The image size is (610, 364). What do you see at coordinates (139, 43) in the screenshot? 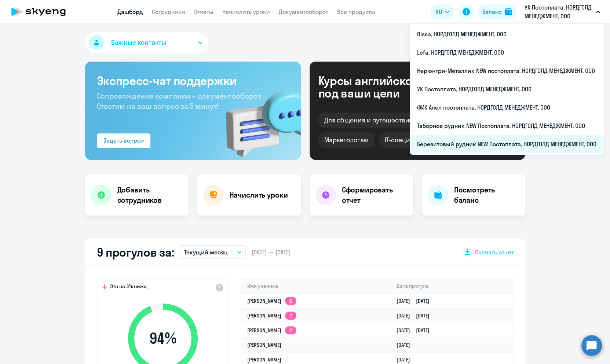
I see `span: Важные контакты` at bounding box center [139, 43].